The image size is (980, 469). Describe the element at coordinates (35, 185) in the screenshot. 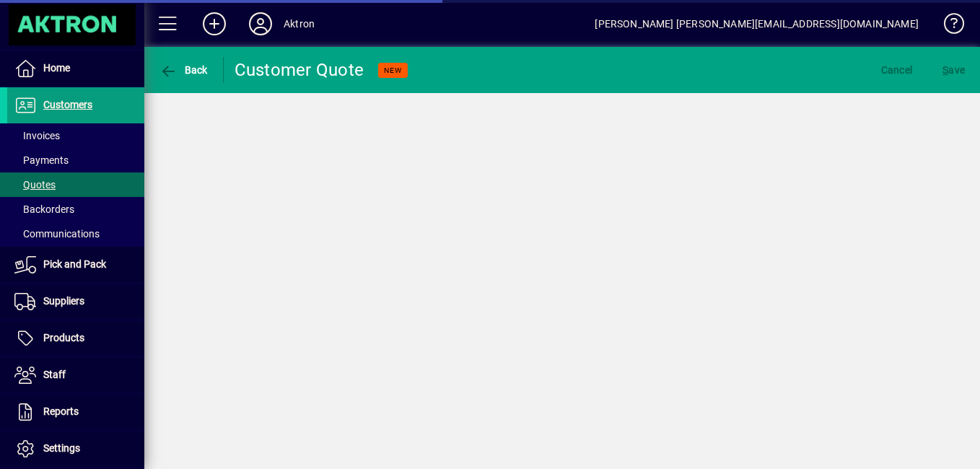

I see `span: Quotes` at that location.